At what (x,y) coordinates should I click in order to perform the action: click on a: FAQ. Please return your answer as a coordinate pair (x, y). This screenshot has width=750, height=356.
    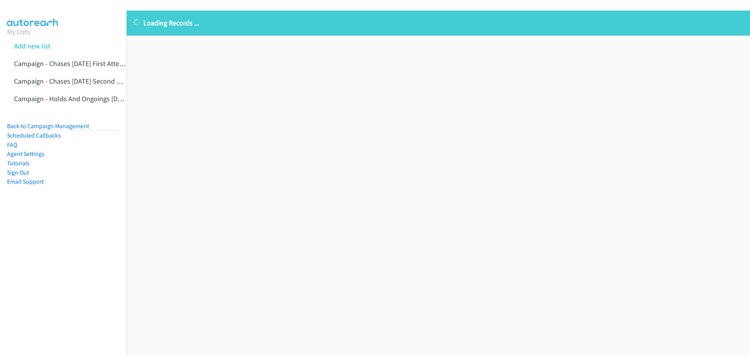
    Looking at the image, I should click on (12, 145).